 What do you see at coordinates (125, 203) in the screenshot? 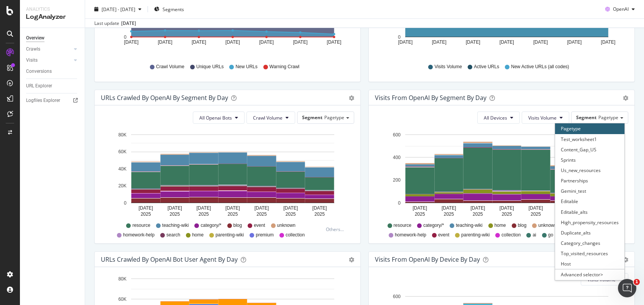
I see `text: 0` at bounding box center [125, 203].